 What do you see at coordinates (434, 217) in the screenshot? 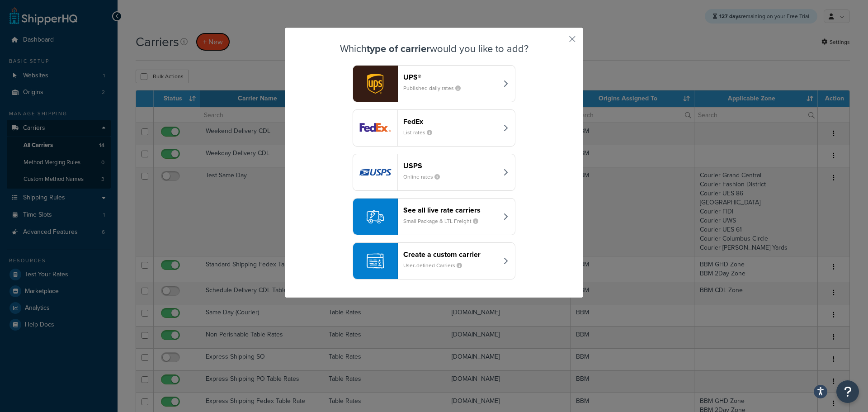
I see `button: See all live rate carriersSmall Package & LTL Freight` at bounding box center [434, 217].